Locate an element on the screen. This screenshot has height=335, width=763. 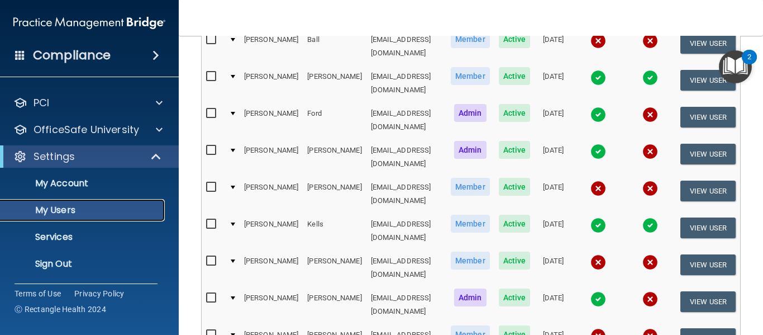
p: Settings is located at coordinates (54, 156).